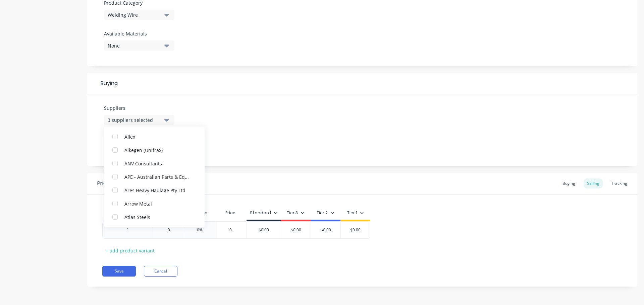 This screenshot has height=305, width=644. What do you see at coordinates (325, 213) in the screenshot?
I see `div: Tier 2` at bounding box center [325, 213].